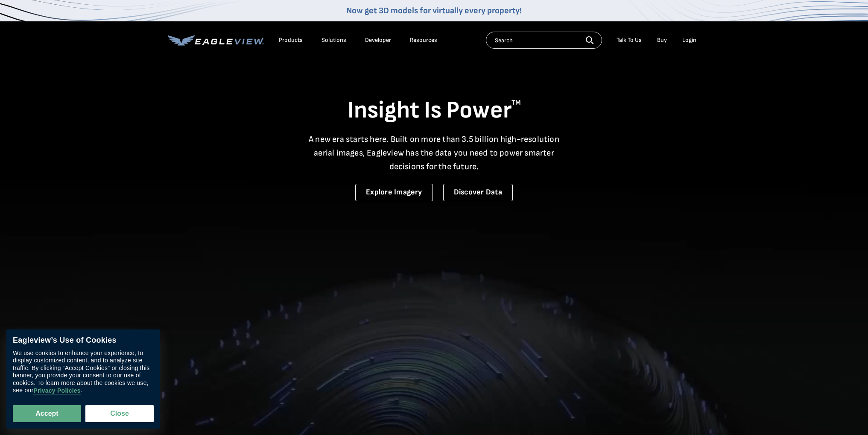 The image size is (868, 435). What do you see at coordinates (291, 40) in the screenshot?
I see `div: Products` at bounding box center [291, 40].